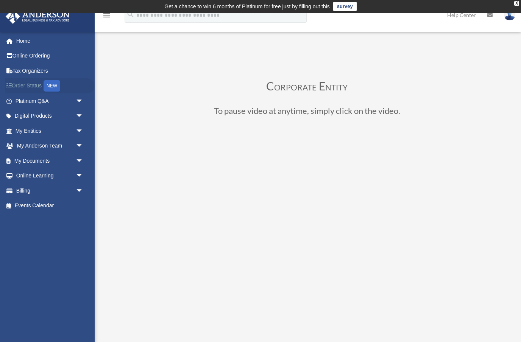 The width and height of the screenshot is (521, 342). Describe the element at coordinates (50, 101) in the screenshot. I see `a: Platinum Q&Aarrow_drop_down` at that location.